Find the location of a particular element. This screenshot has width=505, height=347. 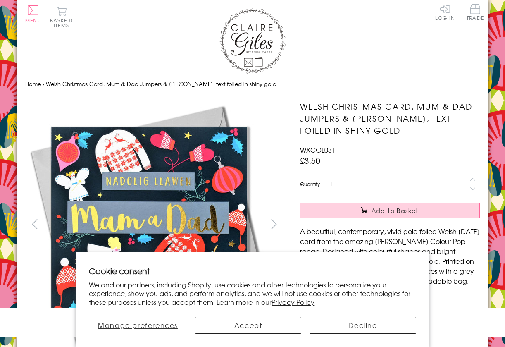

button: Manage preferences is located at coordinates (138, 325).